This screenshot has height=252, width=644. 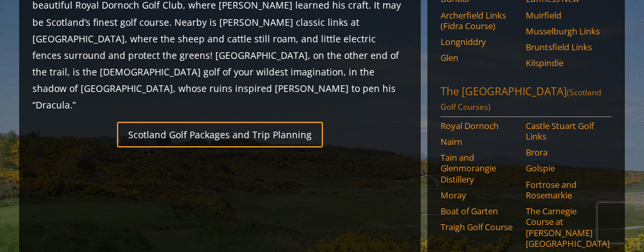 What do you see at coordinates (479, 195) in the screenshot?
I see `a: Moray` at bounding box center [479, 195].